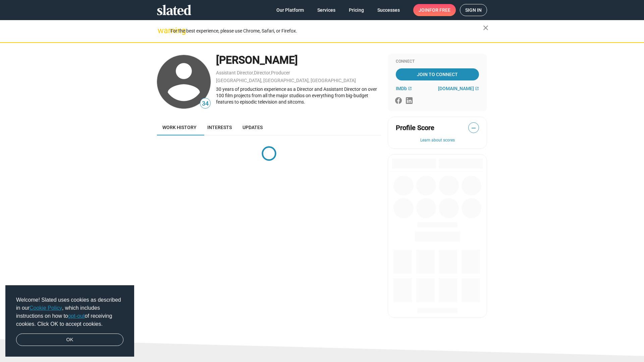  I want to click on div: For the best experience, please use Chrome, Safari, or Firefox., so click(327, 31).